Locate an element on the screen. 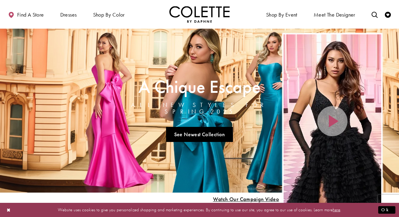  ul: Slider Links is located at coordinates (199, 134).